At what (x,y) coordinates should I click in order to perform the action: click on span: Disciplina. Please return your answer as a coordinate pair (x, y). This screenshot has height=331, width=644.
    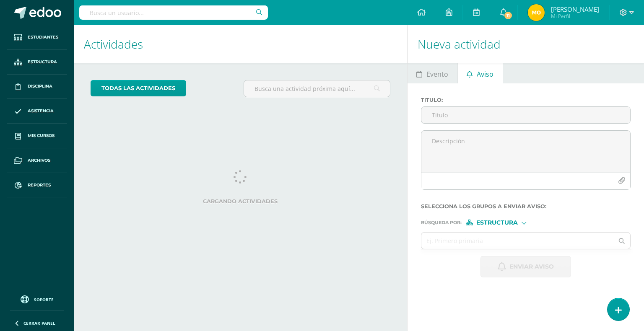
    Looking at the image, I should click on (40, 86).